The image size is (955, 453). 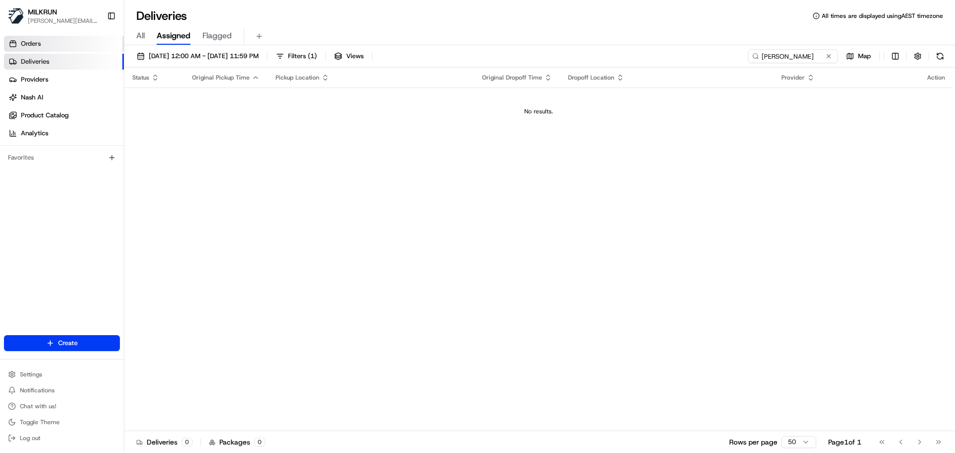 I want to click on a: Product Catalog, so click(x=64, y=115).